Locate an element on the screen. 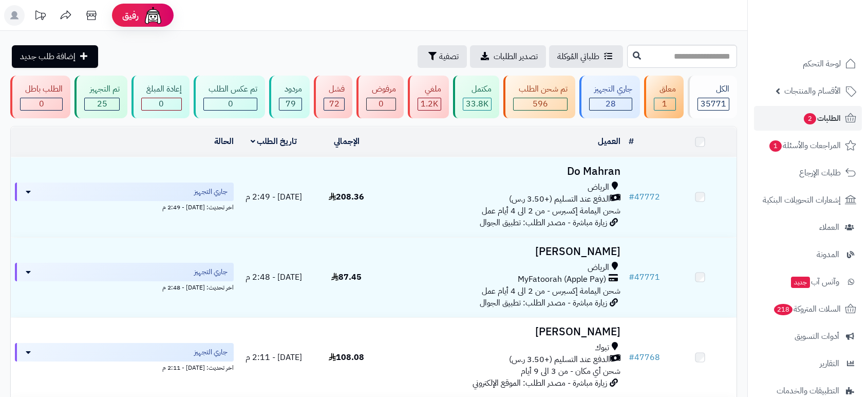  span: 596 is located at coordinates (540, 104).